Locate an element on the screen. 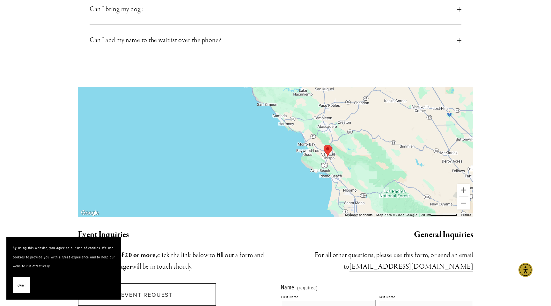  a: Terms is located at coordinates (466, 214).